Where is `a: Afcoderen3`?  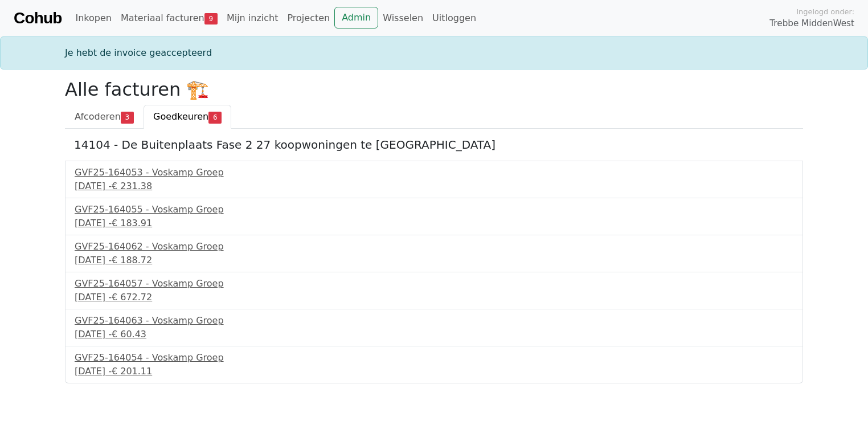
a: Afcoderen3 is located at coordinates (104, 117).